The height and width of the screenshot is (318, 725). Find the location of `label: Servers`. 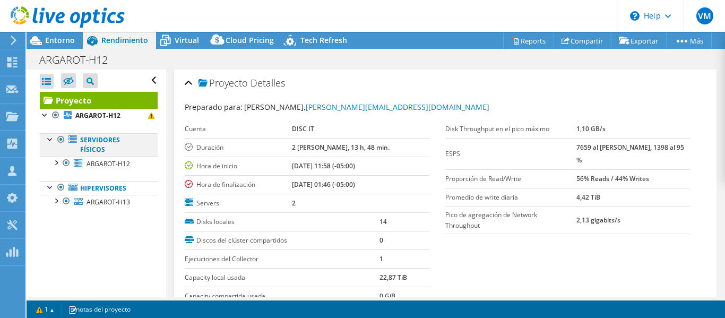

label: Servers is located at coordinates (238, 203).